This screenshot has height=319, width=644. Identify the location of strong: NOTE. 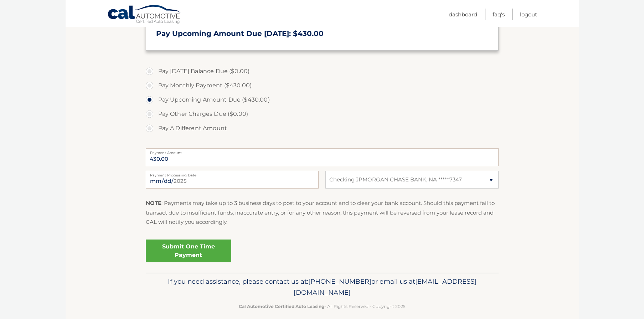
(154, 203).